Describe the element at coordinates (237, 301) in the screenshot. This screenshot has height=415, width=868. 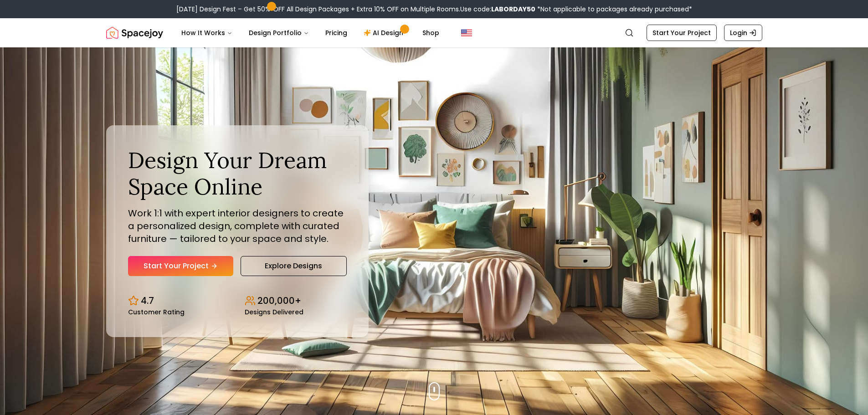
I see `div: Design stats` at that location.